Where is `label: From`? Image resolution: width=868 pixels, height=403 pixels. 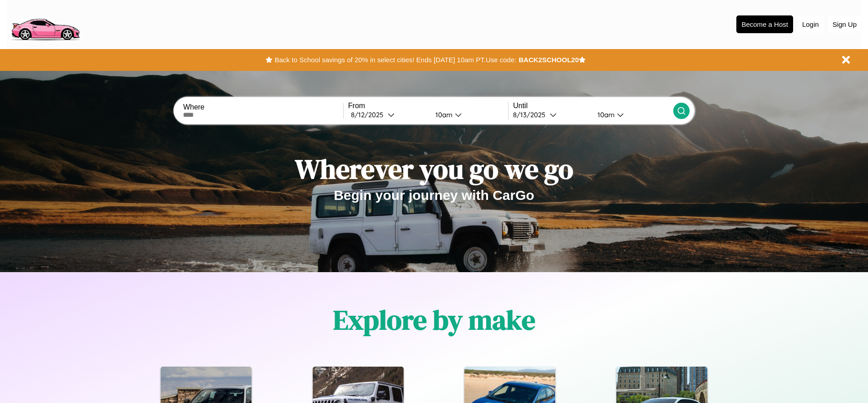
label: From is located at coordinates (428, 106).